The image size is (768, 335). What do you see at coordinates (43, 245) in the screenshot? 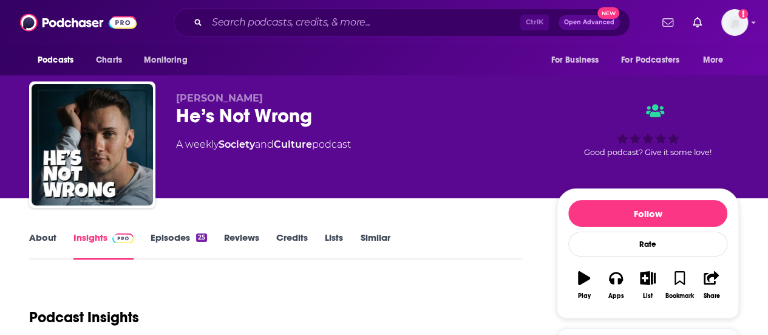
I see `a: About` at bounding box center [43, 245].